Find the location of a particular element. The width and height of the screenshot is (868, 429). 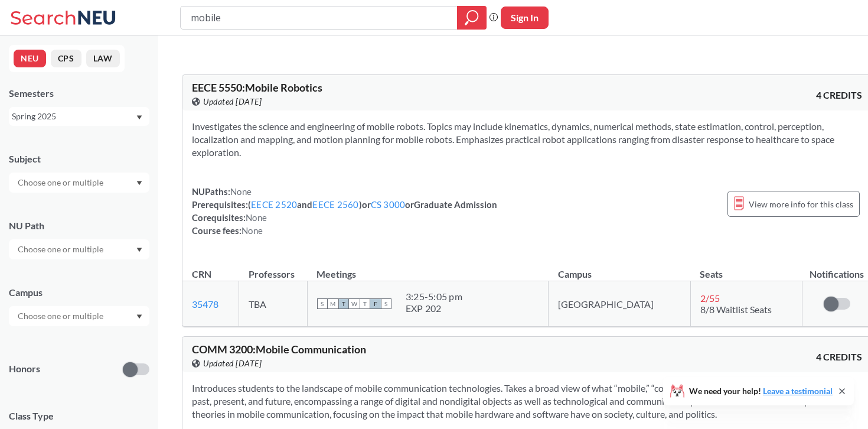

span: We need your help! is located at coordinates (761, 391).